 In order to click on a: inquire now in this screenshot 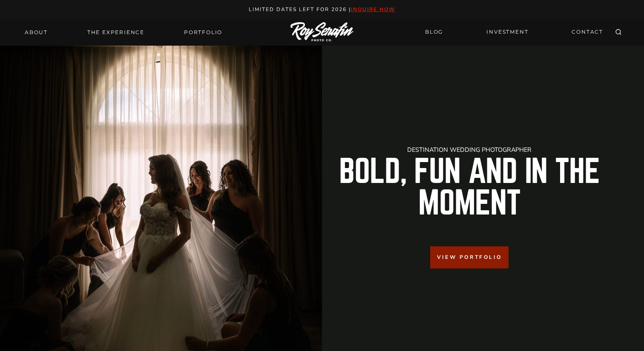, I will do `click(373, 10)`.